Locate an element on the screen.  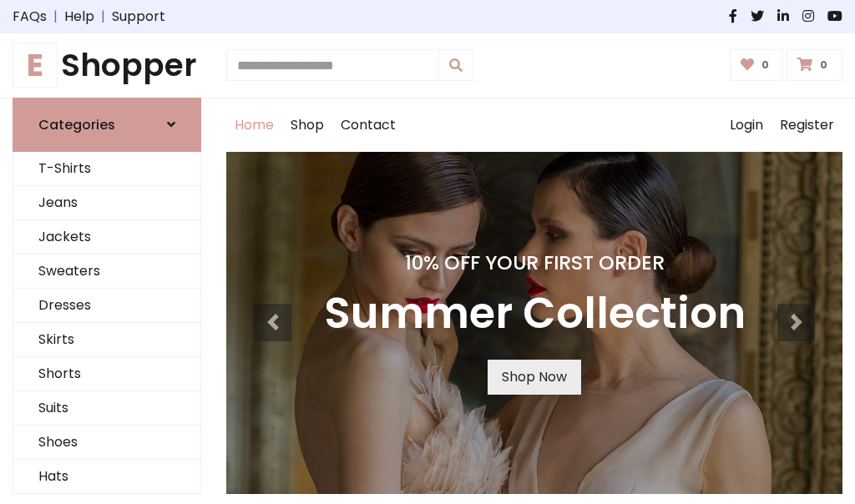
a: EShopper is located at coordinates (107, 65).